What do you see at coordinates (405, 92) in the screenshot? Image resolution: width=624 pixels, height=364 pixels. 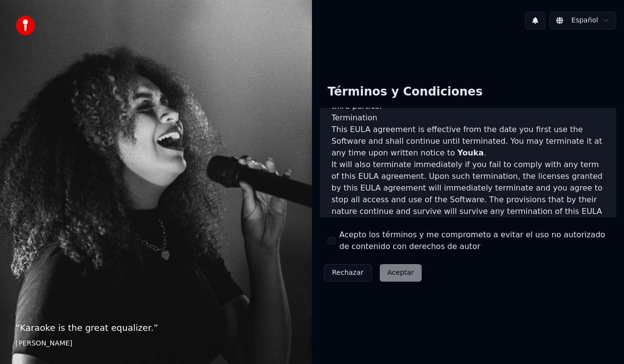 I see `div: Términos y Condiciones` at bounding box center [405, 92].